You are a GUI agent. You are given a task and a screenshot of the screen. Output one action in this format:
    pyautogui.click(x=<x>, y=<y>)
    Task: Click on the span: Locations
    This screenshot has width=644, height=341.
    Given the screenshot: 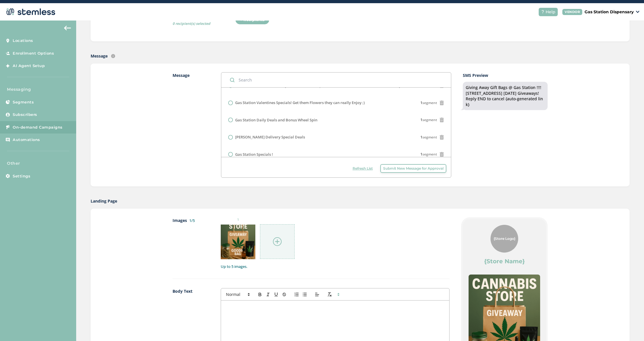 What is the action you would take?
    pyautogui.click(x=23, y=41)
    